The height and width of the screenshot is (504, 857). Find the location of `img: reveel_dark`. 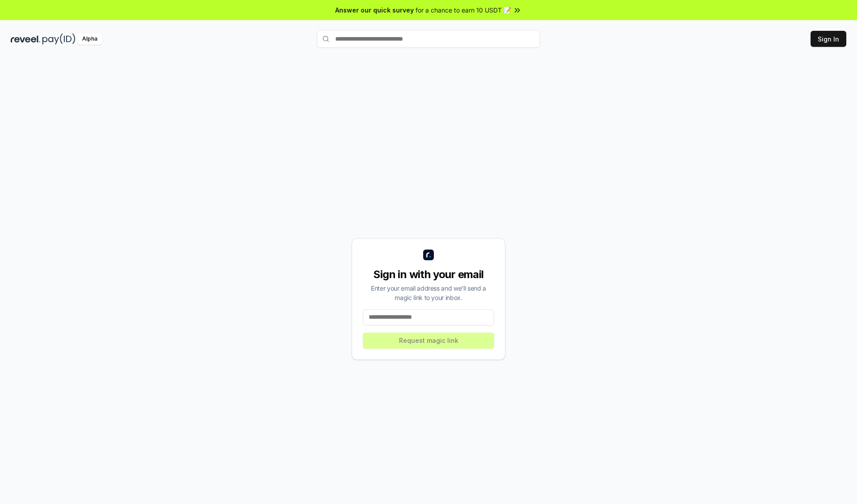

img: reveel_dark is located at coordinates (25, 39).